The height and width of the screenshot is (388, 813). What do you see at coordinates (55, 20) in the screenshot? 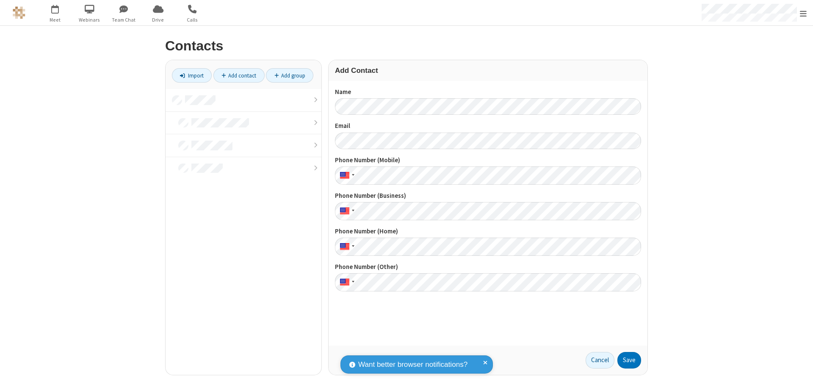
I see `span: Meet` at bounding box center [55, 20].